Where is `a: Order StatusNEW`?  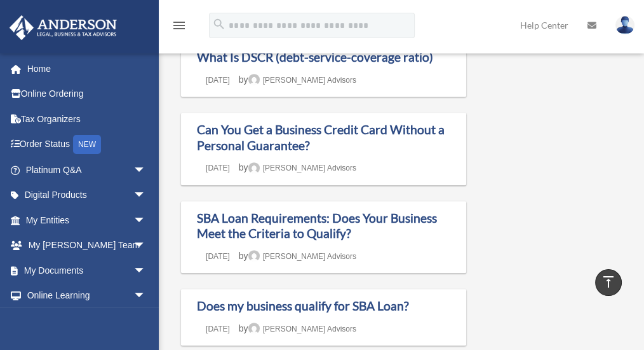
a: Order StatusNEW is located at coordinates (87, 145).